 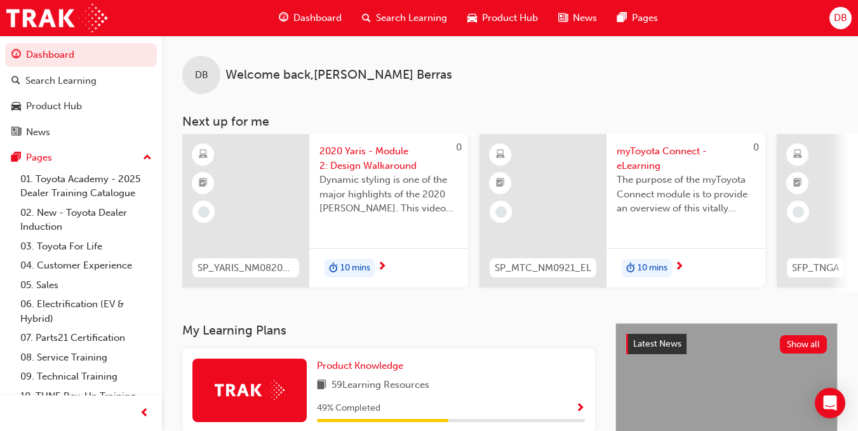 What do you see at coordinates (389, 158) in the screenshot?
I see `span: 2020 Yaris - Module 2: Design Walkaround` at bounding box center [389, 158].